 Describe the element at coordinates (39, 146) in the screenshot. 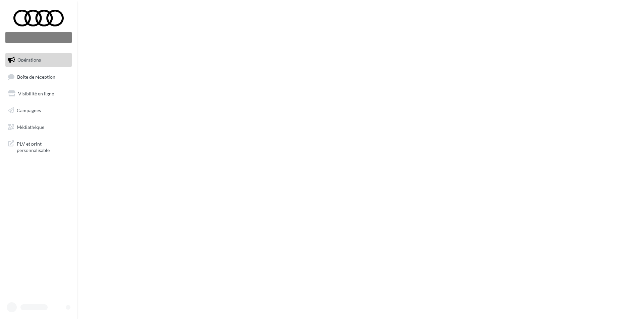

I see `a: PLV et print personnalisable` at that location.